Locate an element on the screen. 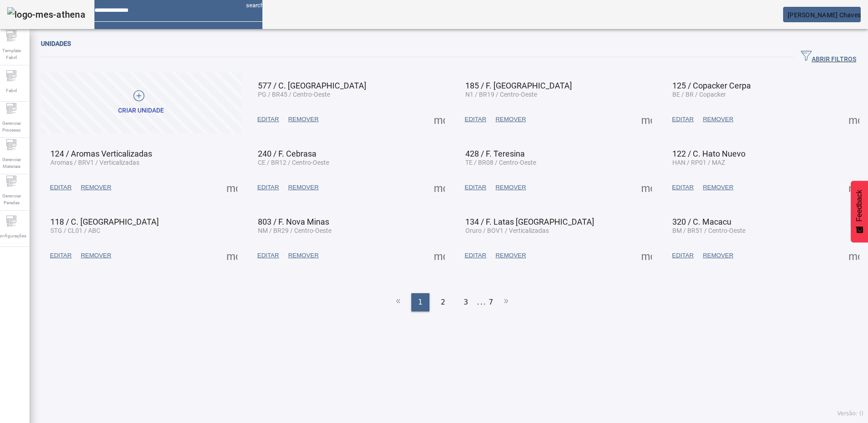 This screenshot has width=868, height=423. span: 3 is located at coordinates (466, 302).